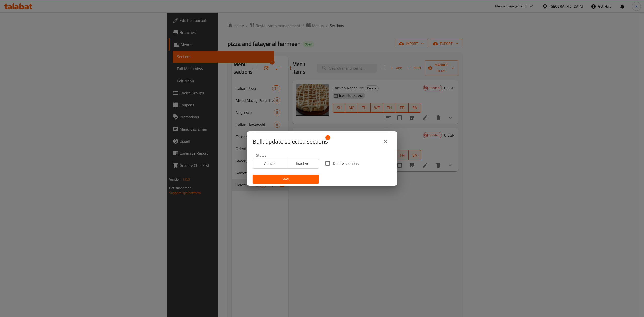 This screenshot has height=317, width=644. What do you see at coordinates (269, 164) in the screenshot?
I see `button: Active` at bounding box center [269, 164].